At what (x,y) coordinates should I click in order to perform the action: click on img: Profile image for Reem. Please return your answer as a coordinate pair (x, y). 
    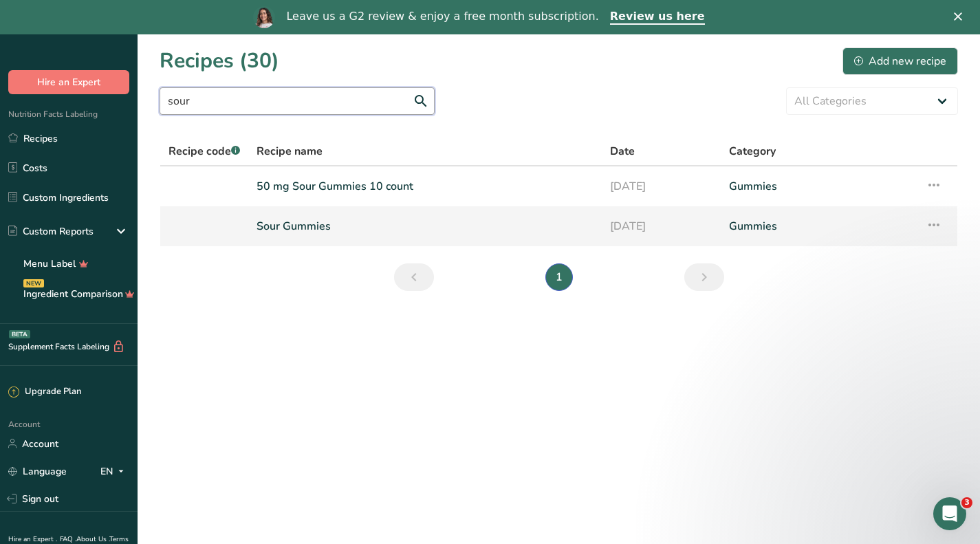
    Looking at the image, I should click on (264, 17).